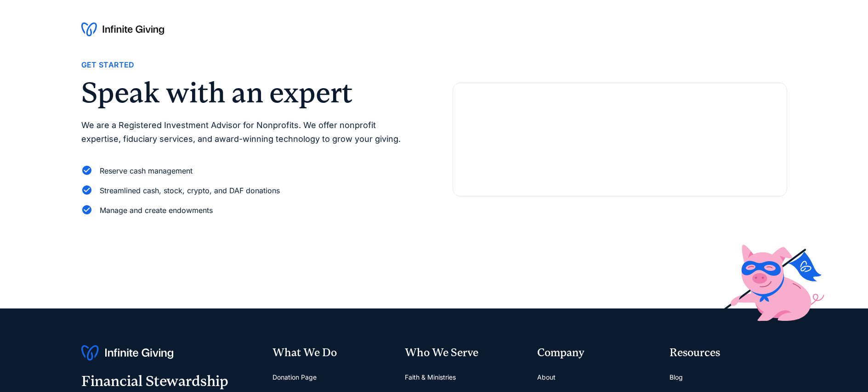  I want to click on a: About, so click(547, 378).